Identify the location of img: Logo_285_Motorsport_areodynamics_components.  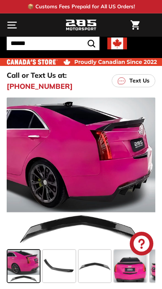
(81, 25).